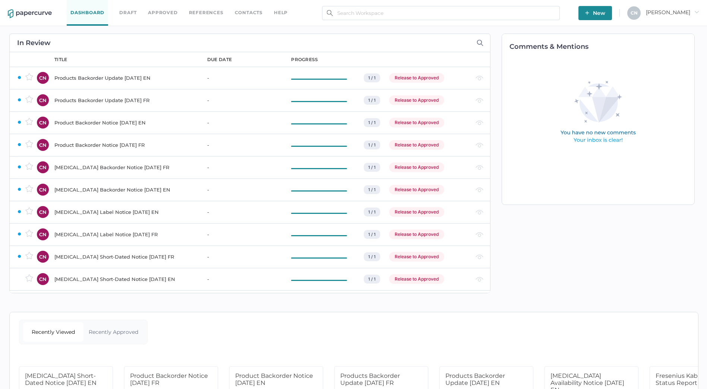 The image size is (707, 389). Describe the element at coordinates (248, 13) in the screenshot. I see `a: Contacts` at that location.